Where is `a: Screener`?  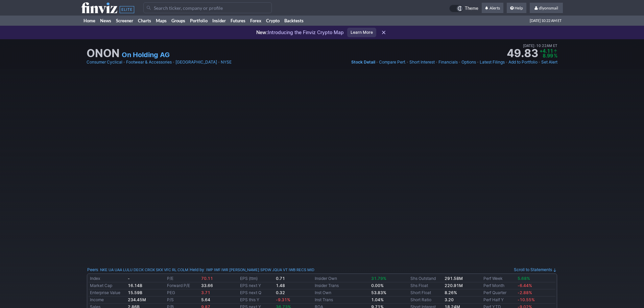 a: Screener is located at coordinates (124, 21).